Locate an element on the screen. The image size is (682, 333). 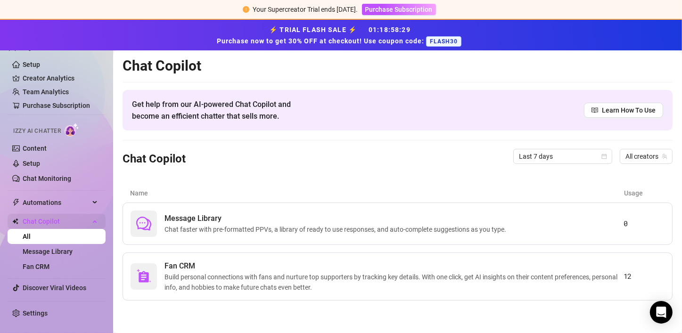
span: comment is located at coordinates (144, 224).